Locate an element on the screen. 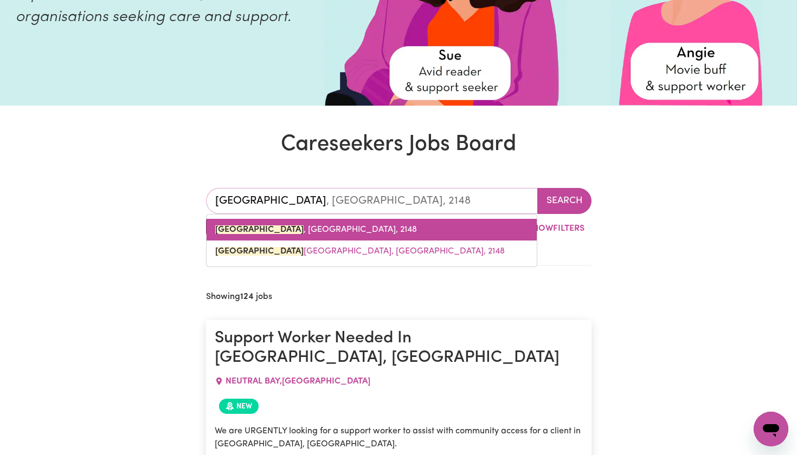 This screenshot has height=455, width=797. p: We are URGENTLY looking for a support worker to assist with community access for a client in [GEO... is located at coordinates (398, 438).